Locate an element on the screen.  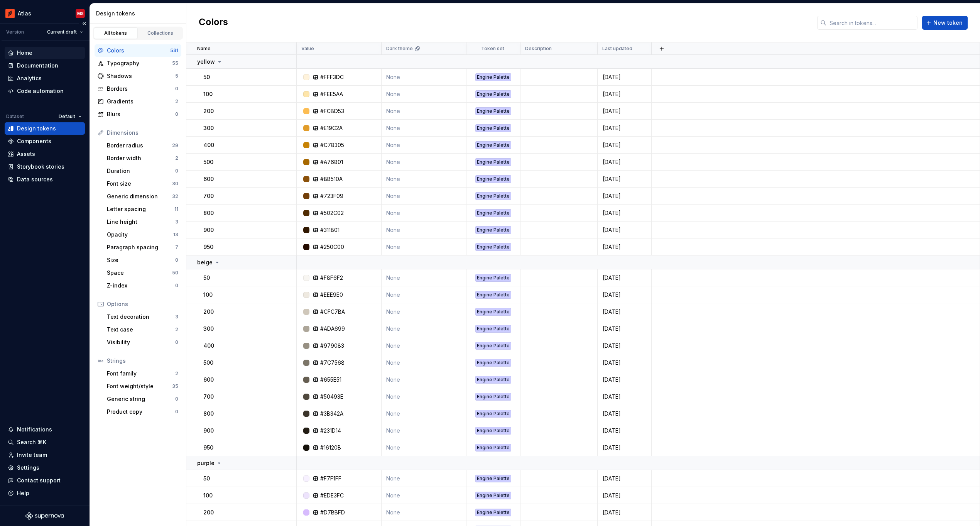
p: 700 is located at coordinates (208, 196).